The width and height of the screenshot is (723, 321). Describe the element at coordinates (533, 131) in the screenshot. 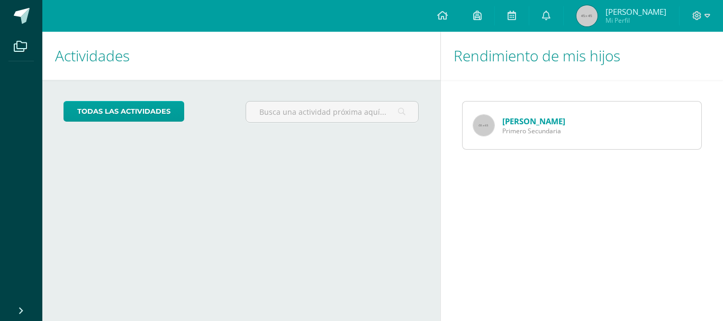

I see `span: Primero Secundaria` at that location.